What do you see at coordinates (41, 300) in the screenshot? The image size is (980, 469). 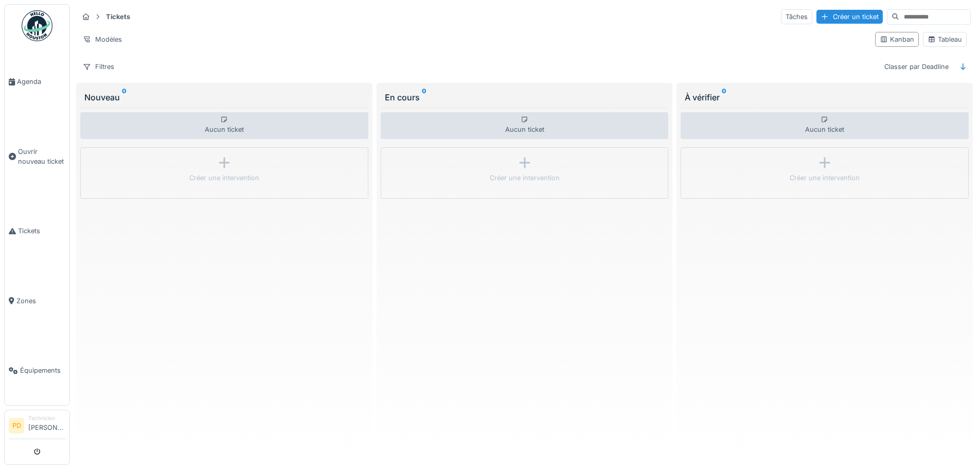 I see `span: Zones` at bounding box center [41, 300].